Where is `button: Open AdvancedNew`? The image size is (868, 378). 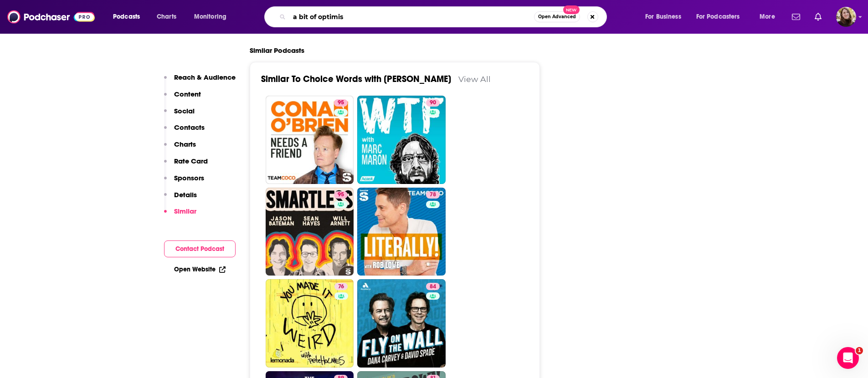 button: Open AdvancedNew is located at coordinates (557, 17).